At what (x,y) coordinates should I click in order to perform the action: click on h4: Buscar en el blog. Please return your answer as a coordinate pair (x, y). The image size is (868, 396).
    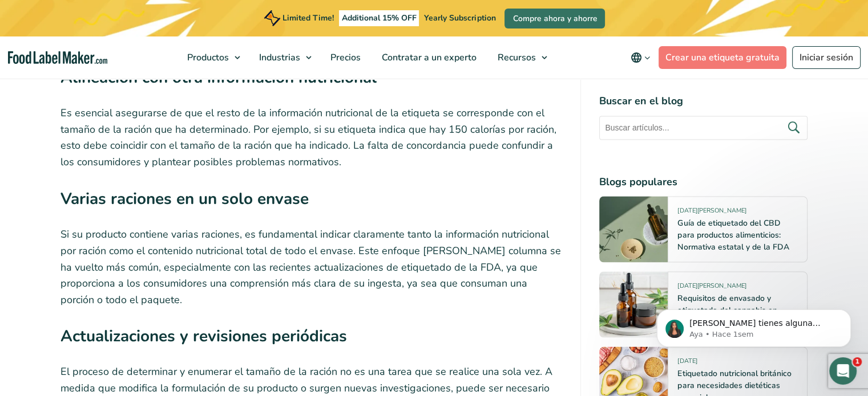
    Looking at the image, I should click on (703, 101).